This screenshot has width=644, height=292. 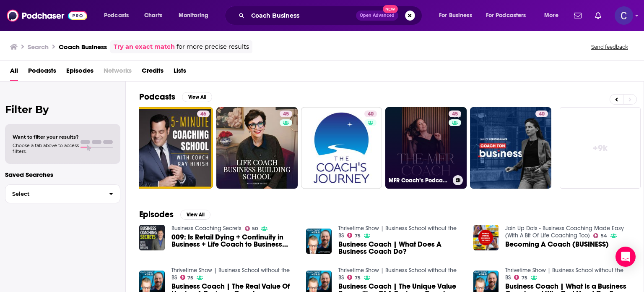 What do you see at coordinates (153, 72) in the screenshot?
I see `a: Credits` at bounding box center [153, 72].